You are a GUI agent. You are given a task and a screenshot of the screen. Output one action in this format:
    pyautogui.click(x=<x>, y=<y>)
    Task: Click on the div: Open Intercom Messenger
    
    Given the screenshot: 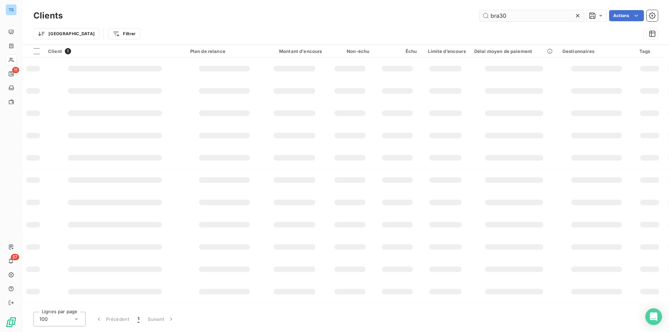 What is the action you would take?
    pyautogui.click(x=654, y=317)
    